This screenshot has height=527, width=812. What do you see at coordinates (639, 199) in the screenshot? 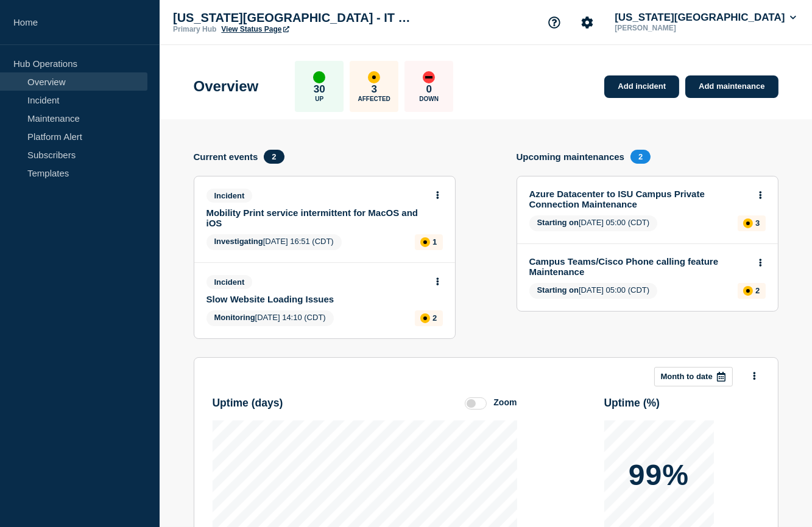
I see `a: Azure Datacenter to ISU Campus Private Connection Maintenance` at bounding box center [639, 199].